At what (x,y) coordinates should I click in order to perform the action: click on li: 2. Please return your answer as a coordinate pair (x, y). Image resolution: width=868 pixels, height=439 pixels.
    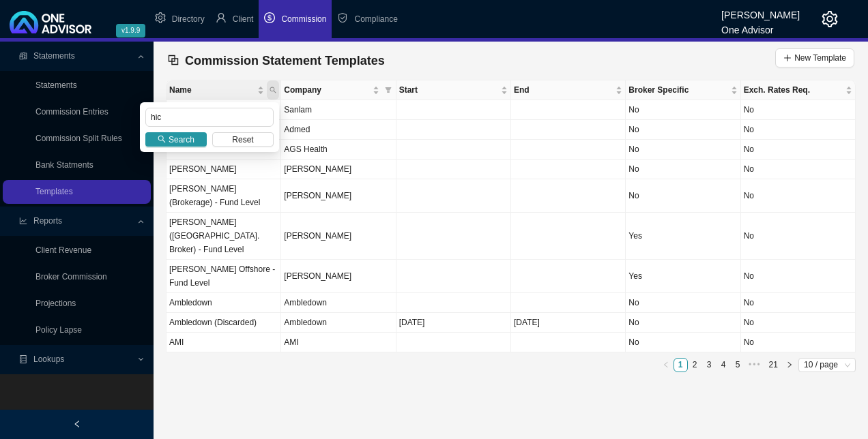
    Looking at the image, I should click on (695, 365).